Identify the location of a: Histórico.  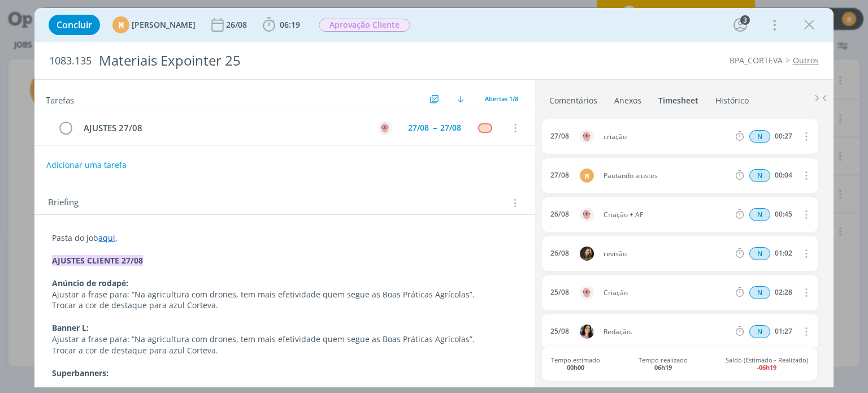
(732, 98).